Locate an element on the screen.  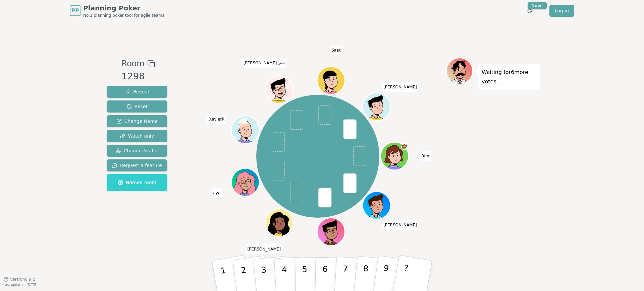
span: Planning Poker is located at coordinates (124, 8).